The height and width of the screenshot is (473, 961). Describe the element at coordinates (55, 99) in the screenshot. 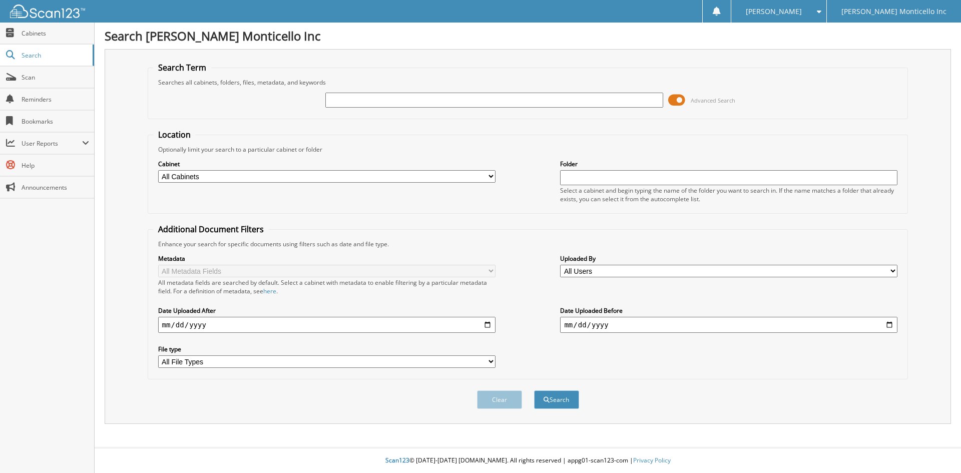

I see `span: Reminders` at that location.